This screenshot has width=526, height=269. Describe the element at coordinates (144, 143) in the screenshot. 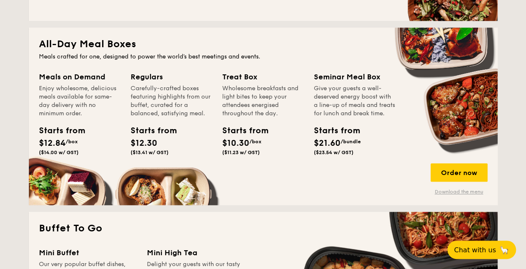

I see `span: $12.30` at that location.